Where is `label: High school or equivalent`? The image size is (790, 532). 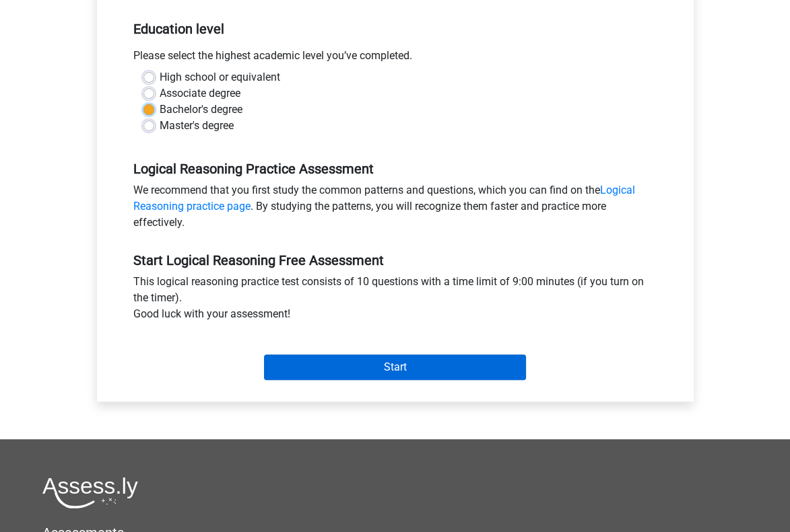 label: High school or equivalent is located at coordinates (220, 78).